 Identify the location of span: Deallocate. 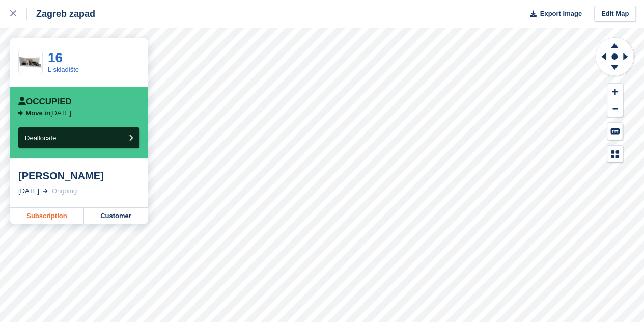
(40, 138).